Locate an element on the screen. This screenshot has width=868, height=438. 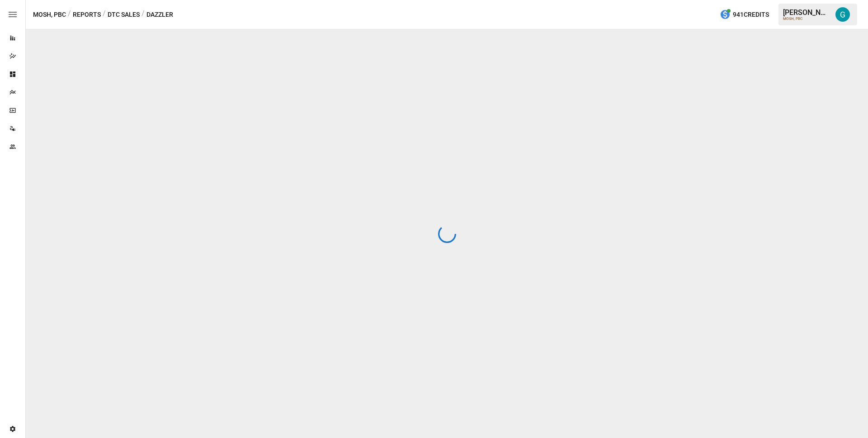
img: Gavin Acres is located at coordinates (843, 14).